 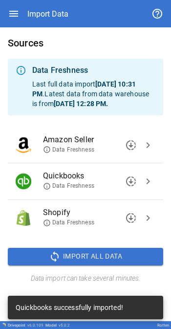 What do you see at coordinates (48, 14) in the screenshot?
I see `div: Import Data` at bounding box center [48, 14].